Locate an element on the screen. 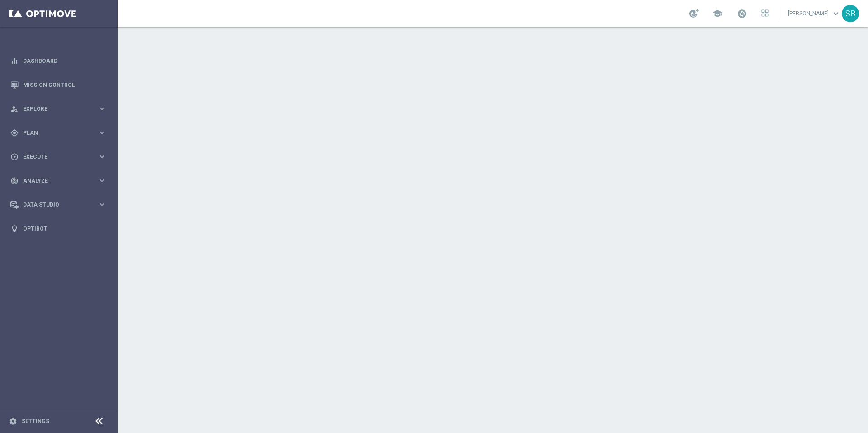  div: equalizer Dashboard is located at coordinates (59, 61).